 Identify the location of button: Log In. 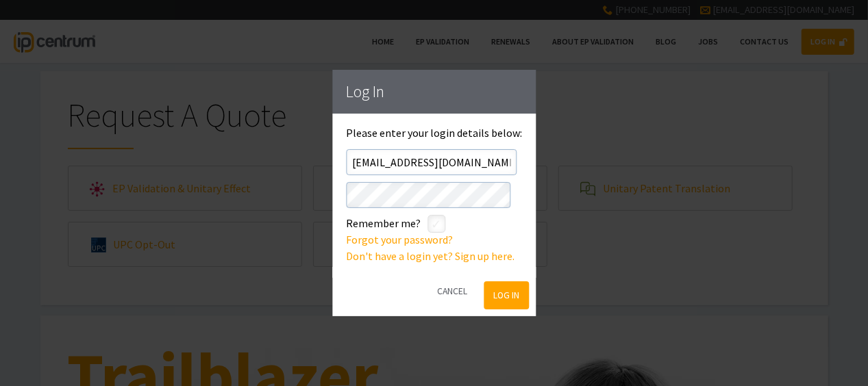
(506, 295).